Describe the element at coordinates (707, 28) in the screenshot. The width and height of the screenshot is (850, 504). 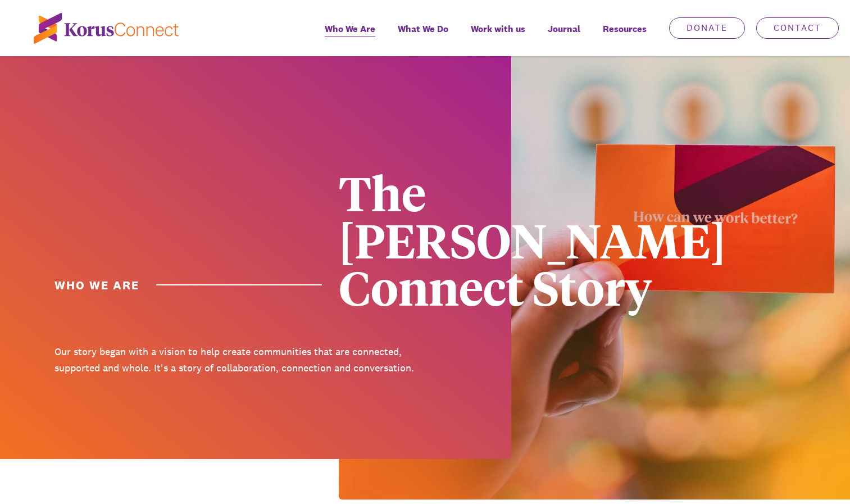
I see `a: Donate` at that location.